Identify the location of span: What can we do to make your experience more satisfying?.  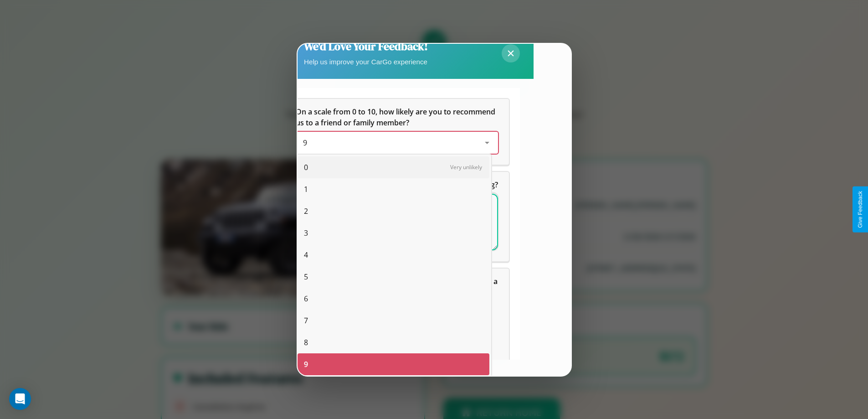
(397, 184).